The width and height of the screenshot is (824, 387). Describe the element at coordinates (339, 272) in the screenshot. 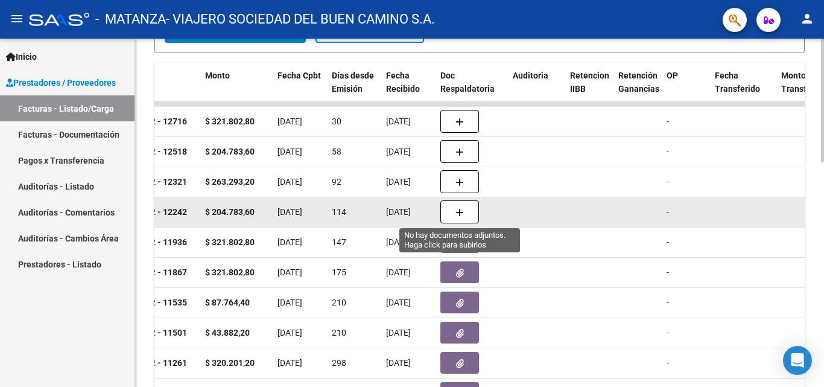

I see `span: 175` at that location.